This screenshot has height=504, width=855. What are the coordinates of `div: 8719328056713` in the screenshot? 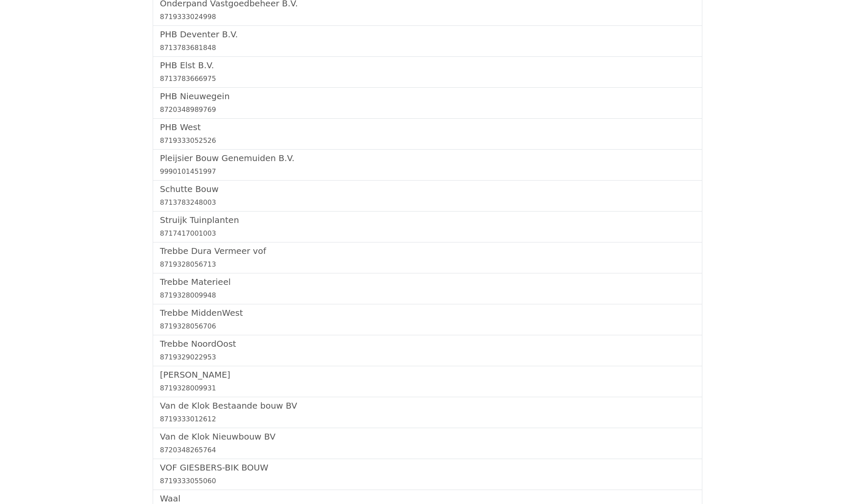 It's located at (428, 264).